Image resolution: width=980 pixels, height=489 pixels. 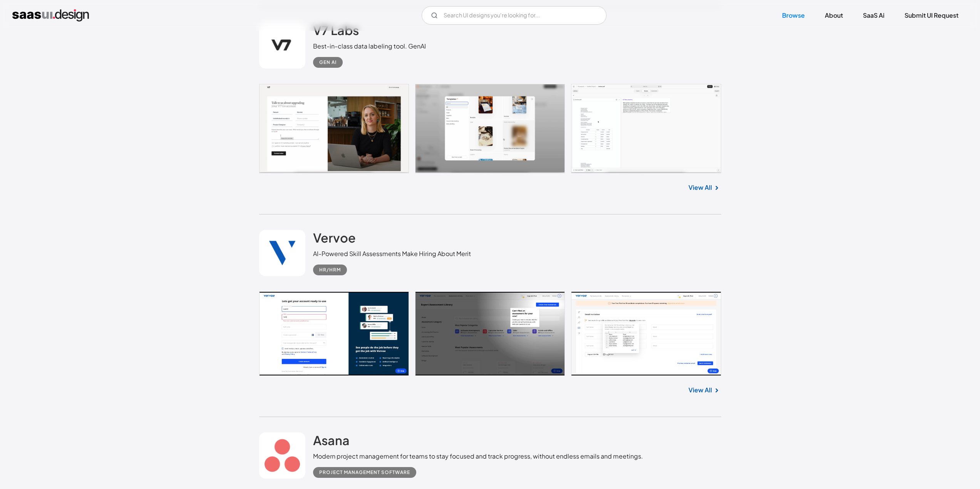 I want to click on a: Vervoe, so click(x=334, y=240).